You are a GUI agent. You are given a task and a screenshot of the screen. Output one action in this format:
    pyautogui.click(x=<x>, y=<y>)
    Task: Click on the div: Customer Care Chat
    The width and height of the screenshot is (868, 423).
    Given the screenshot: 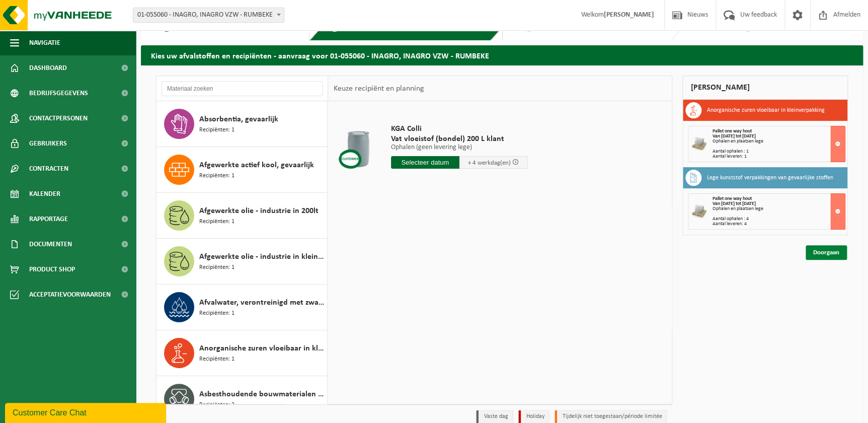 What is the action you would take?
    pyautogui.click(x=80, y=12)
    